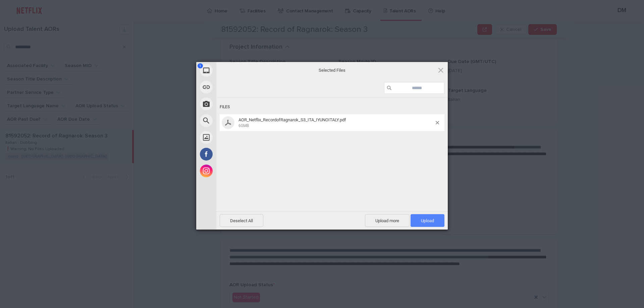 This screenshot has height=308, width=644. Describe the element at coordinates (427, 221) in the screenshot. I see `span: Upload` at that location.